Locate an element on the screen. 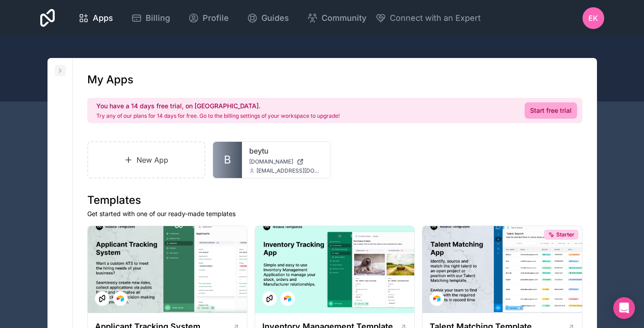  span: Profile is located at coordinates (216, 18).